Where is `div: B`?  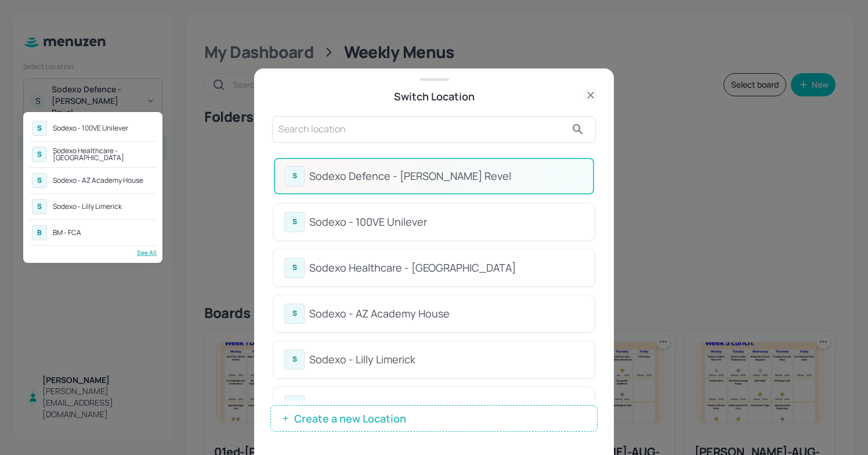 div: B is located at coordinates (39, 233).